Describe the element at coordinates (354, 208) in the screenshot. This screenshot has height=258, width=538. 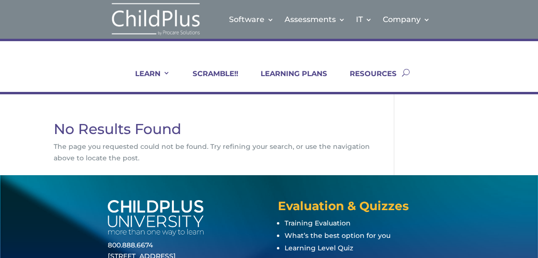
I see `h4: Evaluation & Quizzes` at that location.